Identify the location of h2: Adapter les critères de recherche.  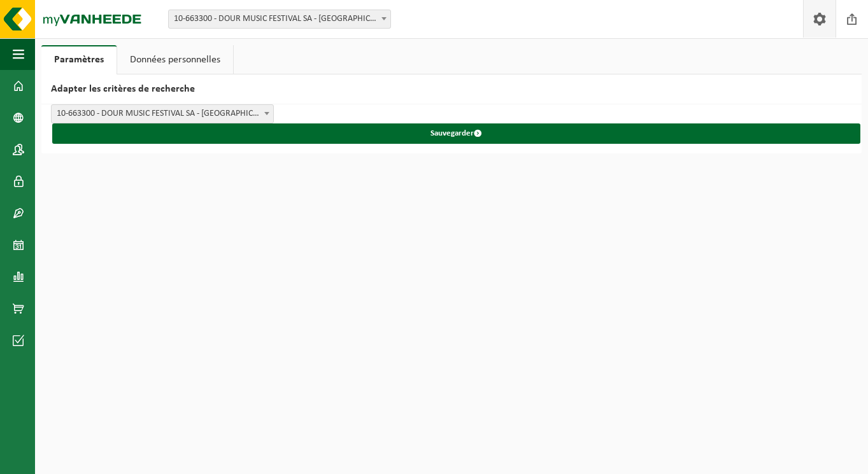
(452, 89).